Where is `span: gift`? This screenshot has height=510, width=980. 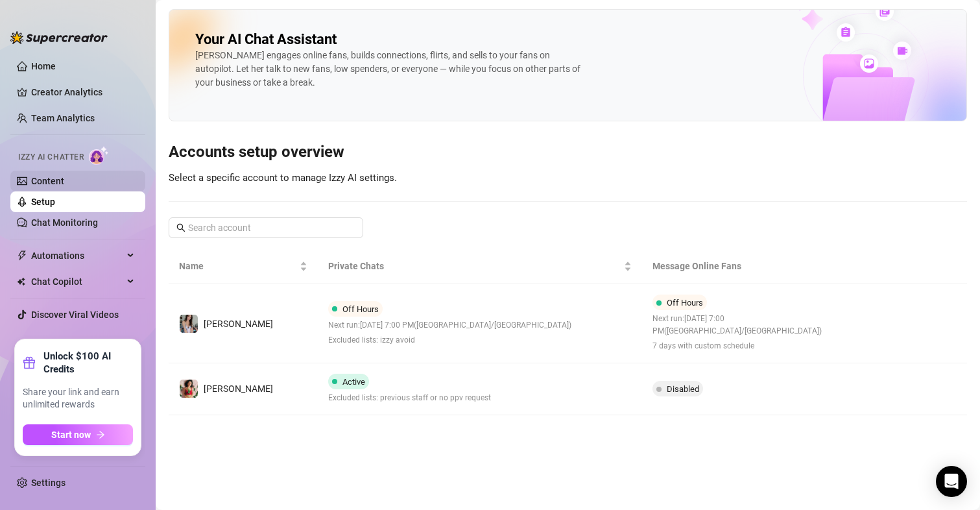
span: gift is located at coordinates (29, 363).